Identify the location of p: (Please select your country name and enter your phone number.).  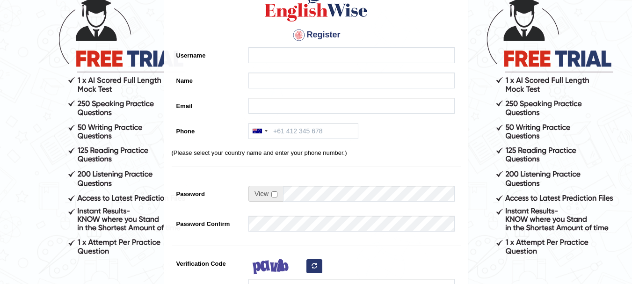
(316, 152).